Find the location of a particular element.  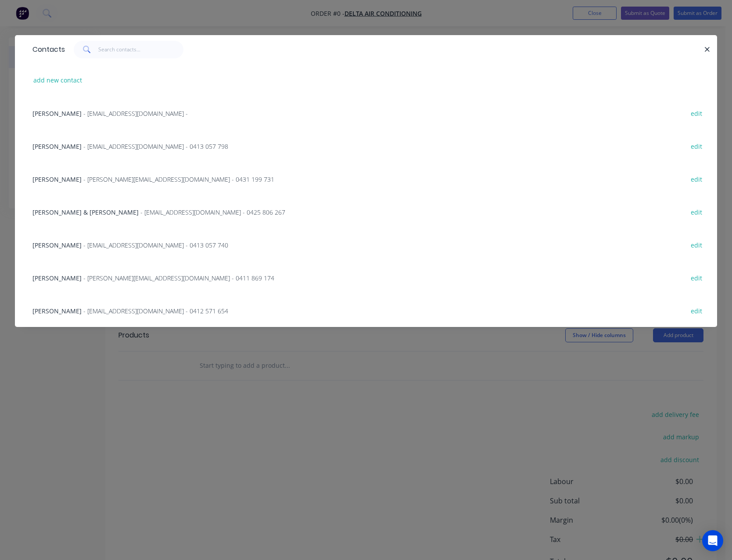

div: Contacts is located at coordinates (46, 50).